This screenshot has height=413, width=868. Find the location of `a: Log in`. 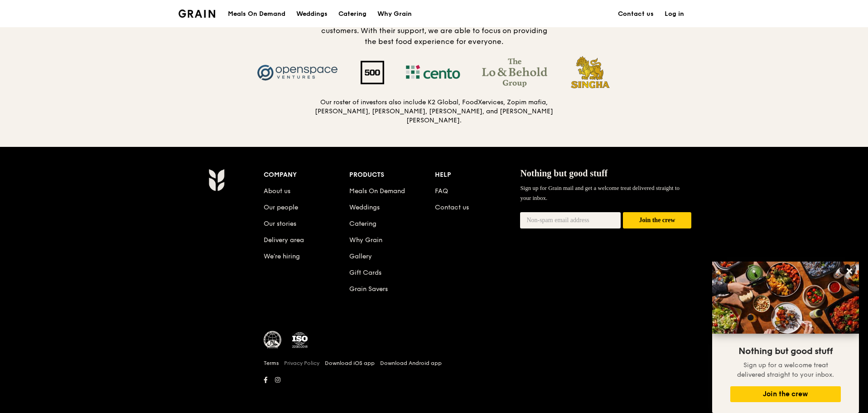

a: Log in is located at coordinates (674, 14).